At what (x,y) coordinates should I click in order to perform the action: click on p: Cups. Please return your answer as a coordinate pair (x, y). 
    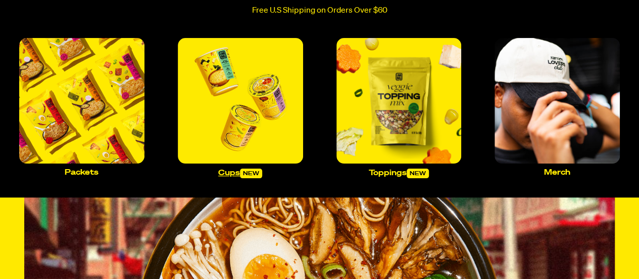
    Looking at the image, I should click on (240, 173).